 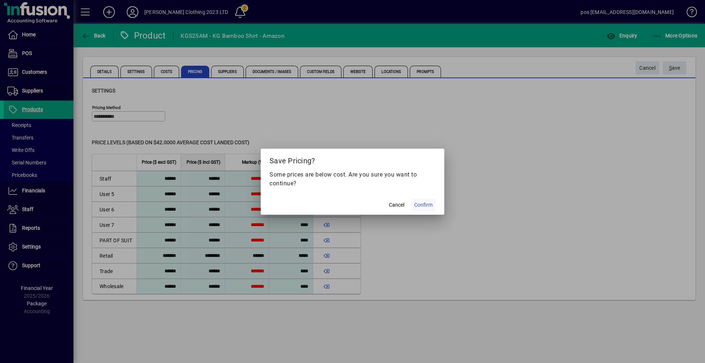 What do you see at coordinates (423, 205) in the screenshot?
I see `span: Confirm` at bounding box center [423, 205].